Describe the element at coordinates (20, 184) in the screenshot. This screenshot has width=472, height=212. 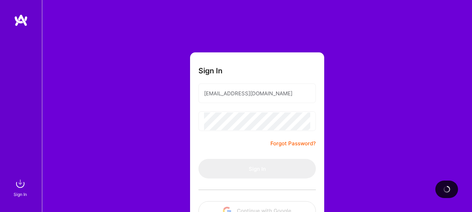
I see `img: sign in` at that location.